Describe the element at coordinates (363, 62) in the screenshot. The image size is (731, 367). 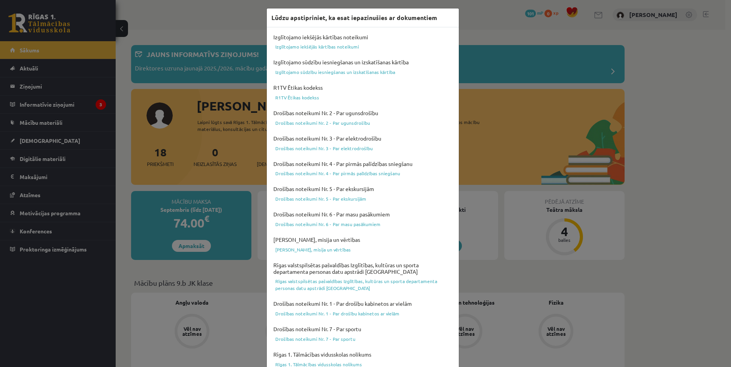
I see `h4: Izglītojamo sūdzību iesniegšanas un izskatīšanas kārtība` at that location.